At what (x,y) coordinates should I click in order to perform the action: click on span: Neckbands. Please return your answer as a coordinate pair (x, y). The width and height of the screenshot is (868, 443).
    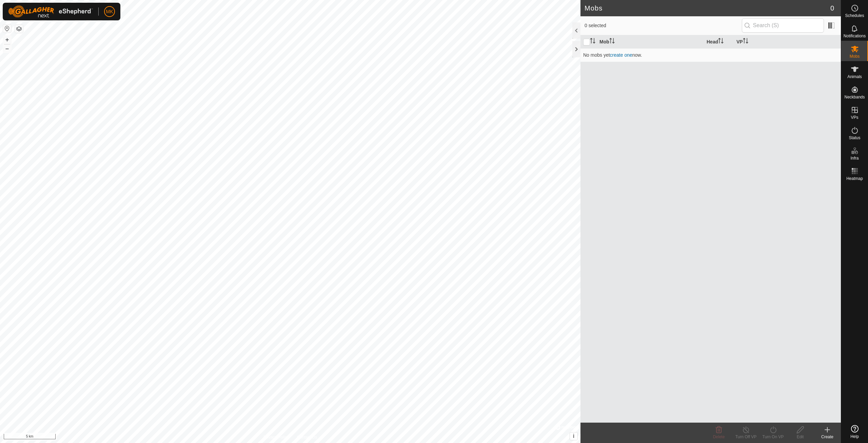
    Looking at the image, I should click on (854, 97).